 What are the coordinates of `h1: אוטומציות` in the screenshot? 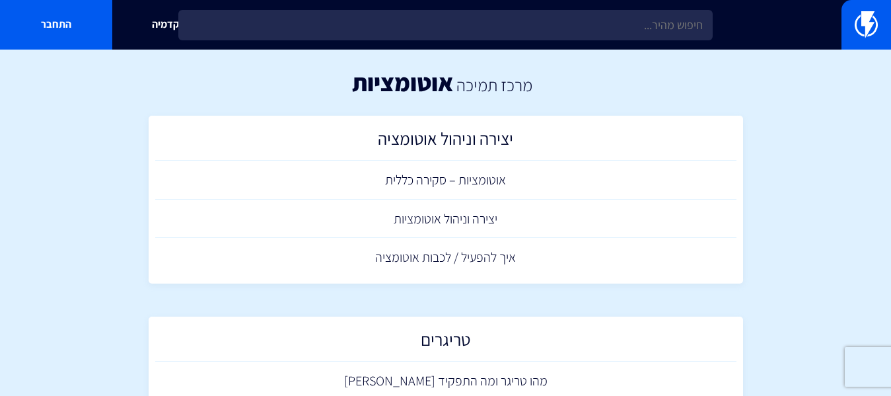 It's located at (402, 83).